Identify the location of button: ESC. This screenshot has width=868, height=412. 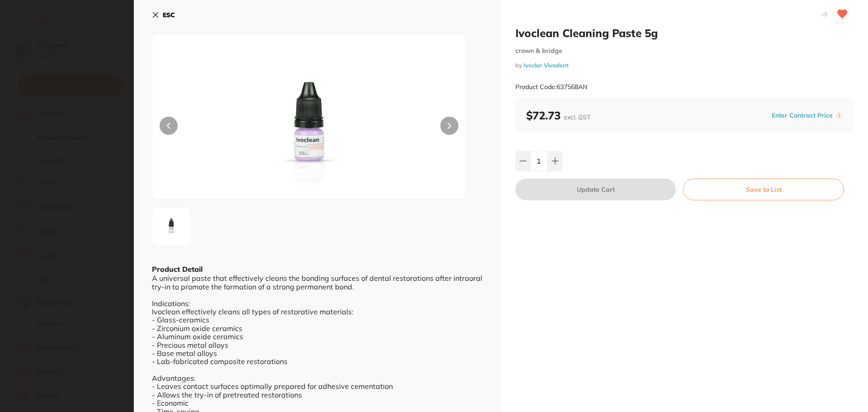
(163, 15).